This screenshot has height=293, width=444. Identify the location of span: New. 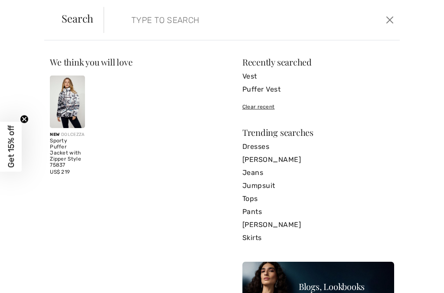
(55, 134).